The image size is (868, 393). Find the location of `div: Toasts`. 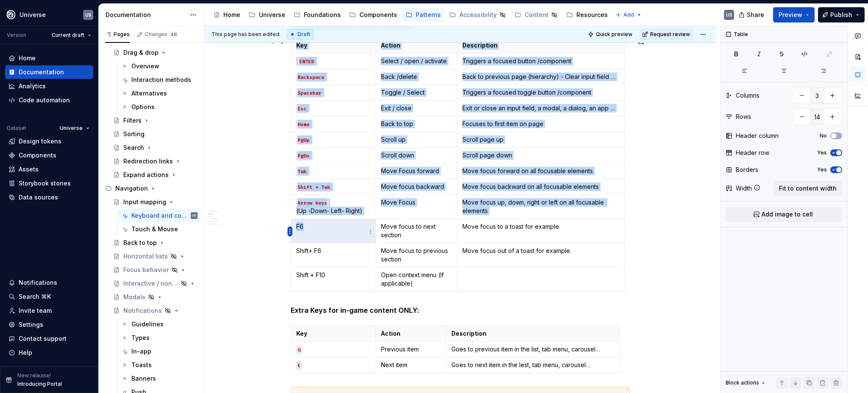

div: Toasts is located at coordinates (142, 365).